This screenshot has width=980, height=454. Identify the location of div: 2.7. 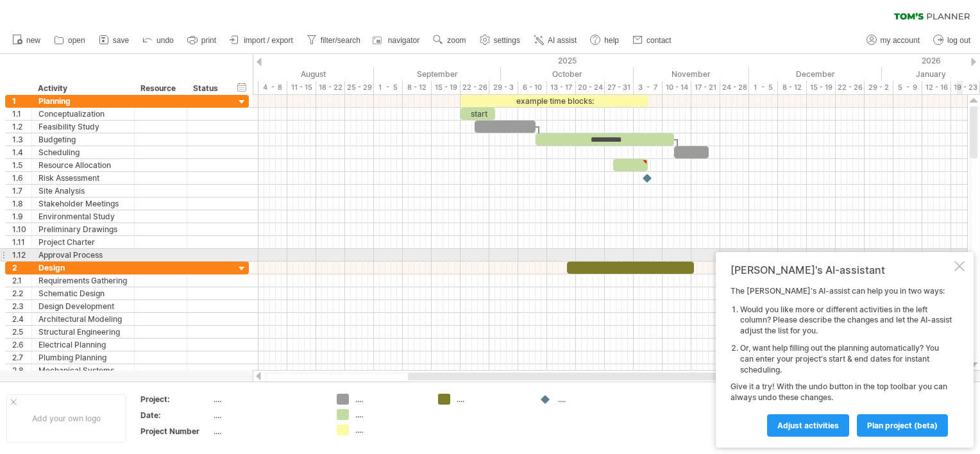
(22, 357).